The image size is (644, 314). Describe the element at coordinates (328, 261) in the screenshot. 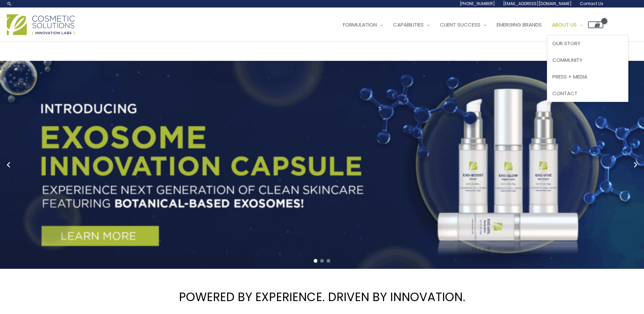

I see `span: Go to slide 3` at that location.